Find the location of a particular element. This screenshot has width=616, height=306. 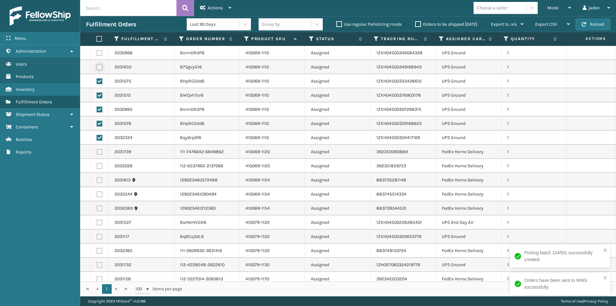

a: 392351859723 is located at coordinates (391, 165).